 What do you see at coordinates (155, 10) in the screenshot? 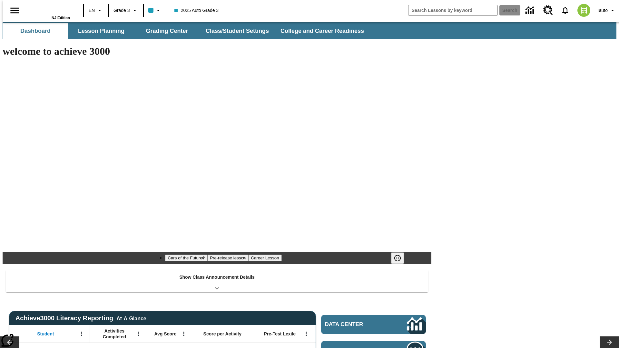
I see `button: Class color is light blue. Change class color` at bounding box center [155, 10].